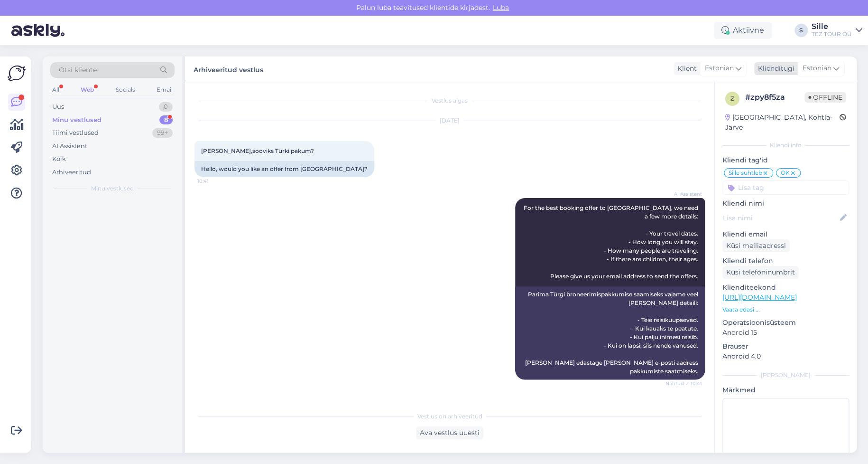  I want to click on span: Vestlus on arhiveeritud, so click(450, 417).